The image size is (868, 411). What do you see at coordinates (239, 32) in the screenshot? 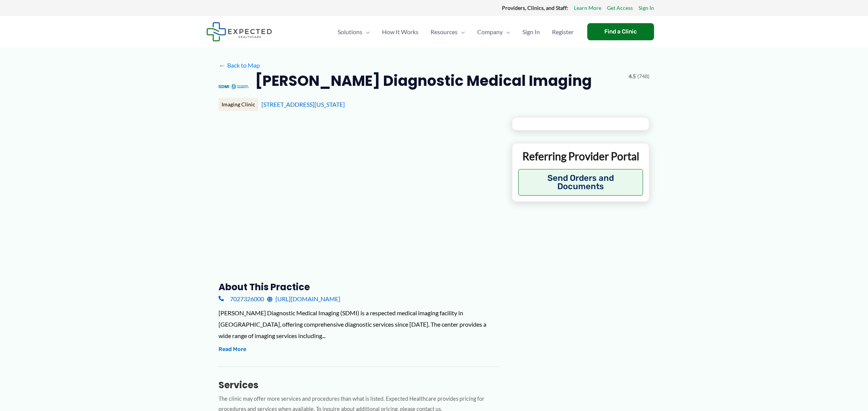
I see `img: Expected Healthcare Logo - side, dark font, small` at bounding box center [239, 32].